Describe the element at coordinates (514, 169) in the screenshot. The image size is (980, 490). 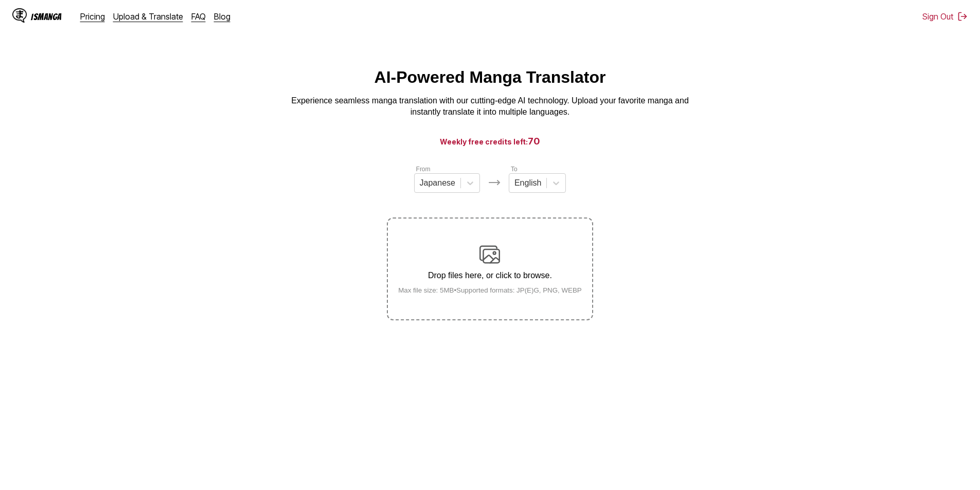
I see `label: To` at that location.